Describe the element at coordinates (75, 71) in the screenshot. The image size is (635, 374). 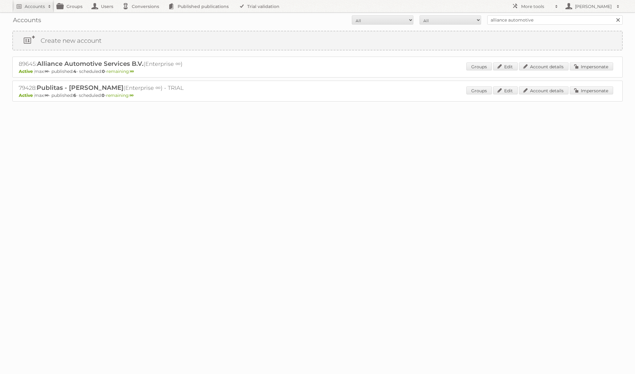
I see `strong: 4` at that location.